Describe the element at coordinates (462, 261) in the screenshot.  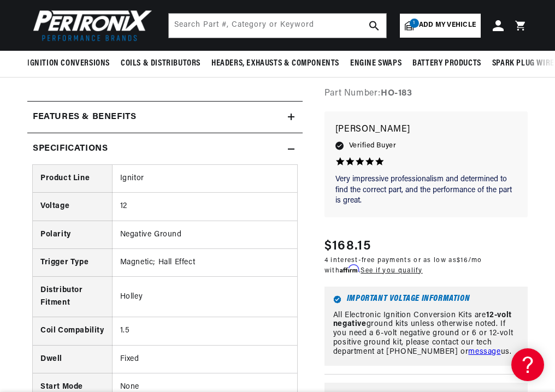
I see `span: $16` at that location.